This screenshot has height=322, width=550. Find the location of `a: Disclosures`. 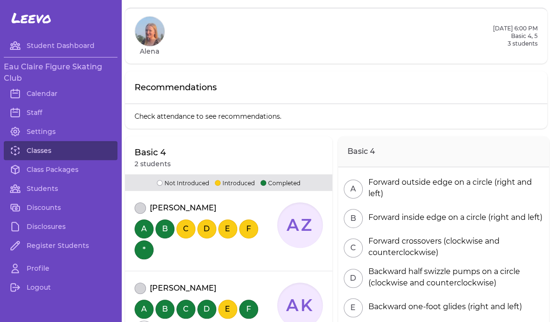

a: Disclosures is located at coordinates (60, 227).